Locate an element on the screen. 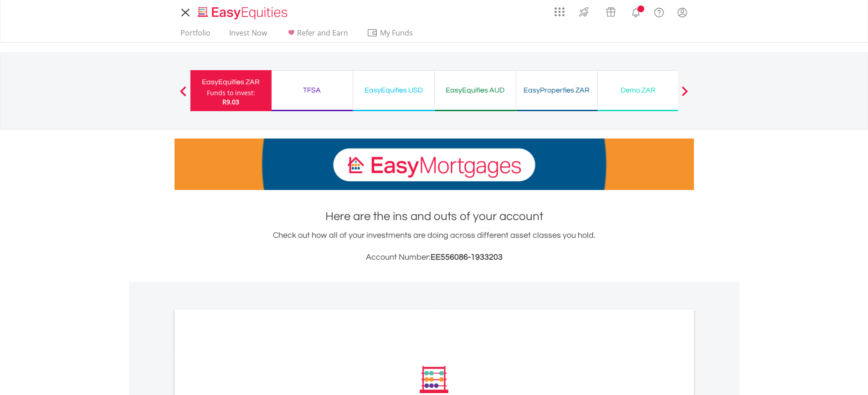 Image resolution: width=868 pixels, height=395 pixels. img: grid-menu-icon.svg is located at coordinates (560, 12).